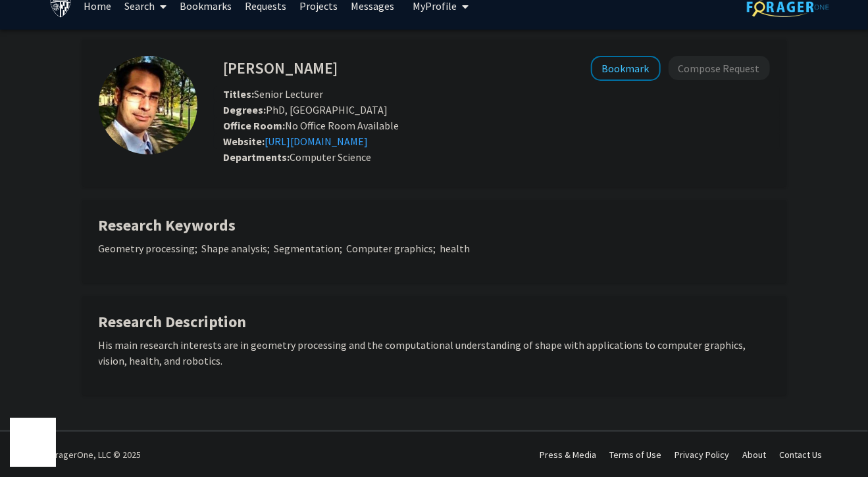 This screenshot has height=477, width=868. What do you see at coordinates (434, 226) in the screenshot?
I see `h4: Research Keywords` at bounding box center [434, 226].